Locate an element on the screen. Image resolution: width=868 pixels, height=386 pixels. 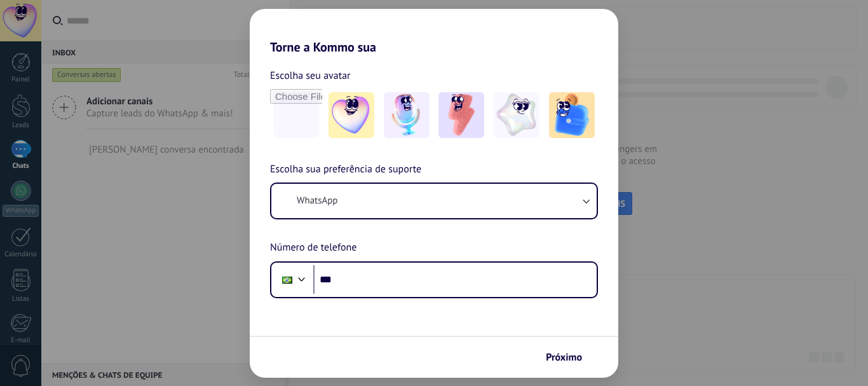
span: Escolha sua preferência de suporte is located at coordinates (346, 170).